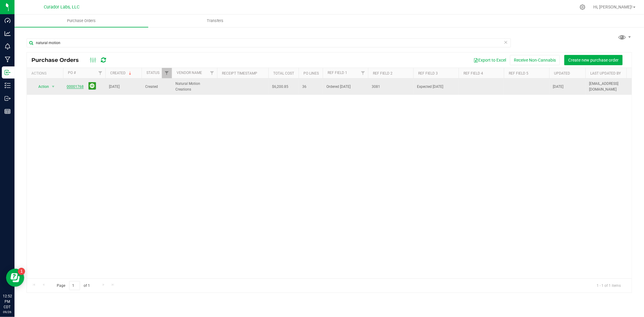 Image resolution: width=644 pixels, height=317 pixels. What do you see at coordinates (8, 46) in the screenshot?
I see `inline-svg: Monitoring` at bounding box center [8, 46].